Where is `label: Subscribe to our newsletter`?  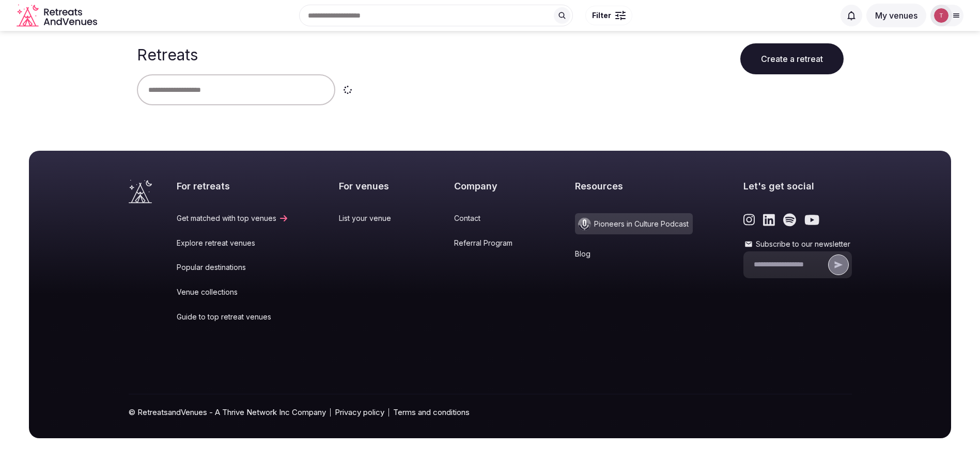
label: Subscribe to our newsletter is located at coordinates (797, 244).